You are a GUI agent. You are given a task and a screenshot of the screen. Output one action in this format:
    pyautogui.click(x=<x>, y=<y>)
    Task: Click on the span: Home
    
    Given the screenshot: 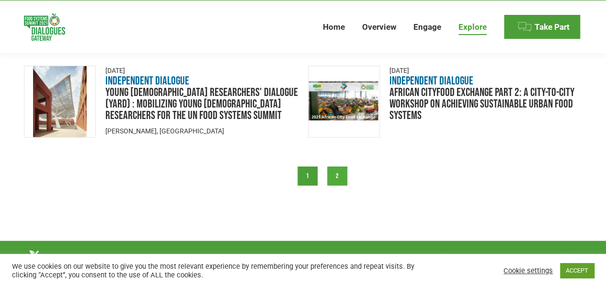 What is the action you would take?
    pyautogui.click(x=334, y=27)
    